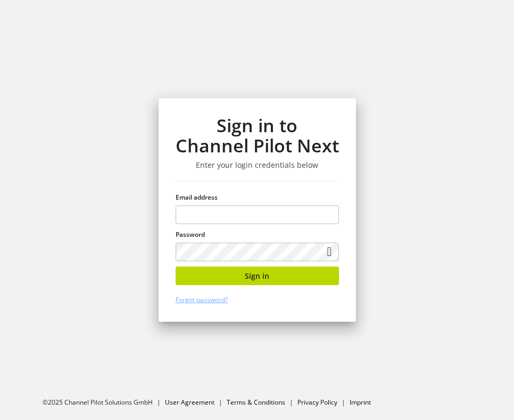 The image size is (514, 420). I want to click on h1: Sign in to Channel Pilot Next, so click(257, 135).